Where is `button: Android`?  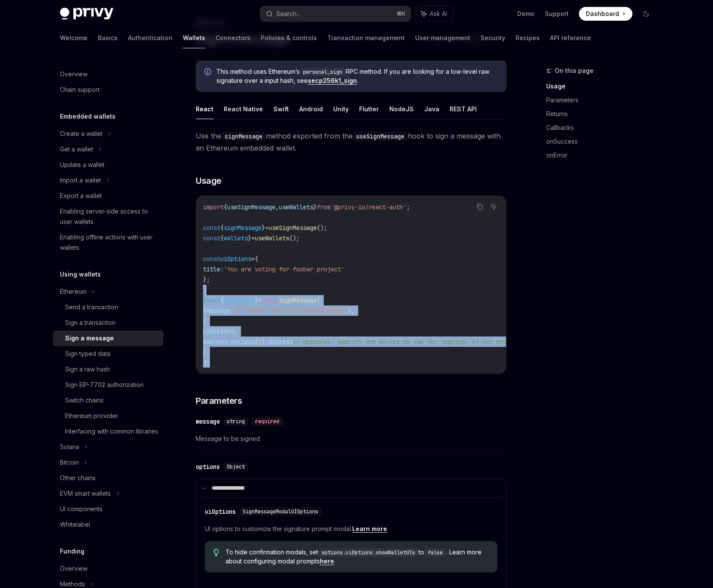 button: Android is located at coordinates (311, 109).